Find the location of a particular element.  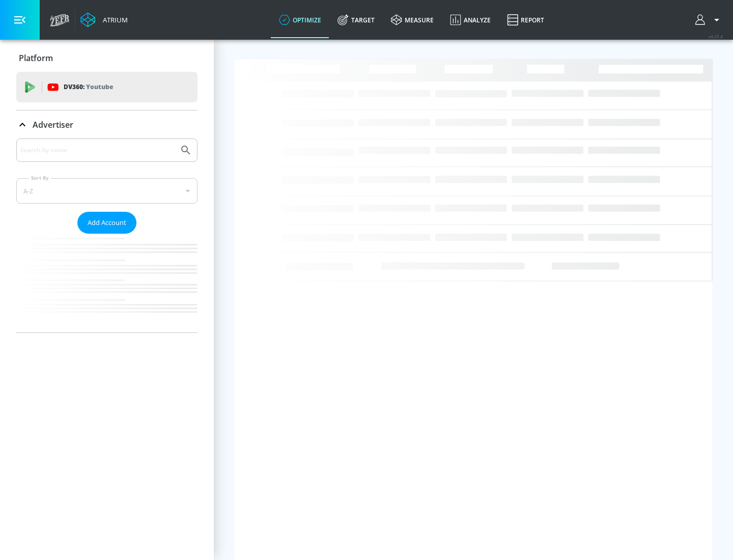

button: Add Account is located at coordinates (107, 222).